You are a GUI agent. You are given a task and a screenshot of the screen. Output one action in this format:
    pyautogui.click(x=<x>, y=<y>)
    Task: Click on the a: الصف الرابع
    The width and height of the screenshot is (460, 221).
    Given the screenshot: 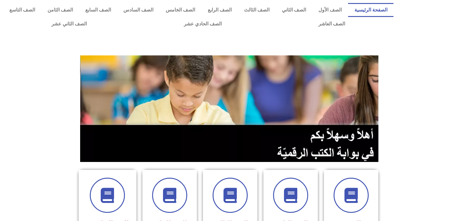 What is the action you would take?
    pyautogui.click(x=220, y=10)
    